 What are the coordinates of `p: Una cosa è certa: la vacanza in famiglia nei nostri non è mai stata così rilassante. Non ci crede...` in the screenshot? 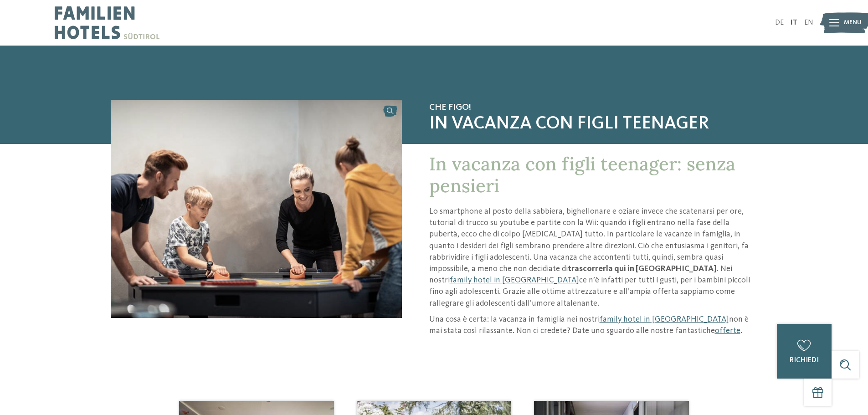 It's located at (593, 325).